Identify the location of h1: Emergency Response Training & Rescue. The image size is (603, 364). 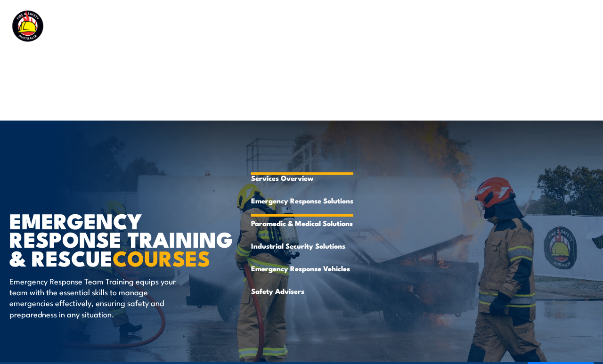
(126, 238).